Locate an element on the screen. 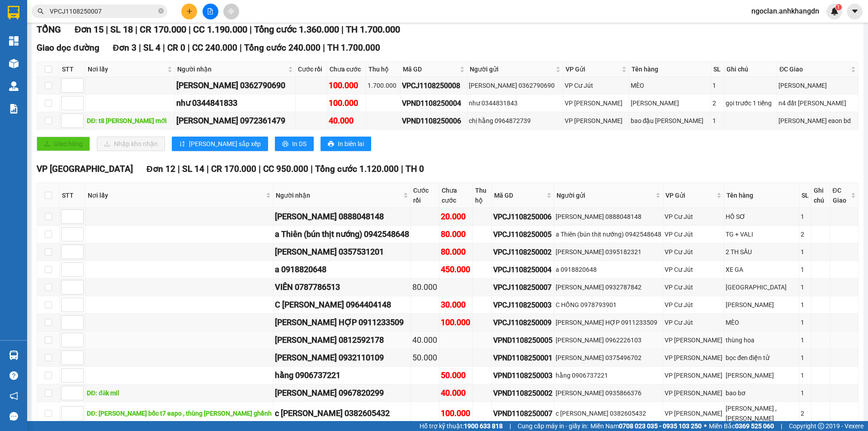 Image resolution: width=868 pixels, height=431 pixels. button: printerIn DS is located at coordinates (294, 143).